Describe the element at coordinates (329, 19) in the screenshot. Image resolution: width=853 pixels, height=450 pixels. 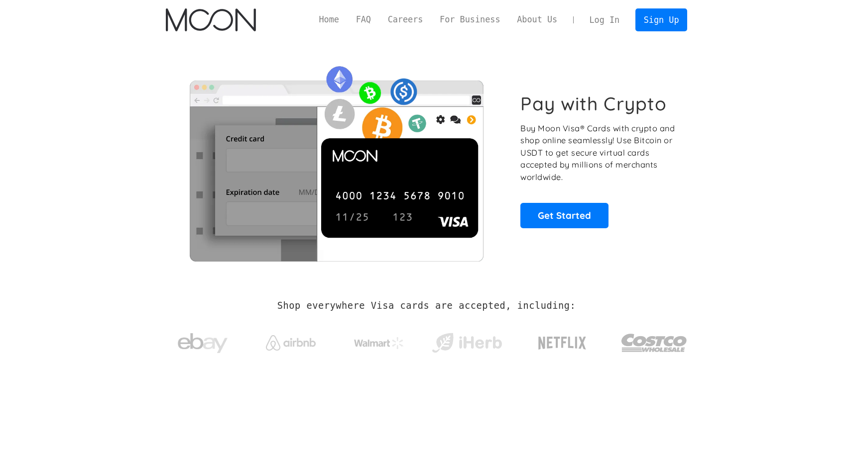
I see `a: Home` at that location.